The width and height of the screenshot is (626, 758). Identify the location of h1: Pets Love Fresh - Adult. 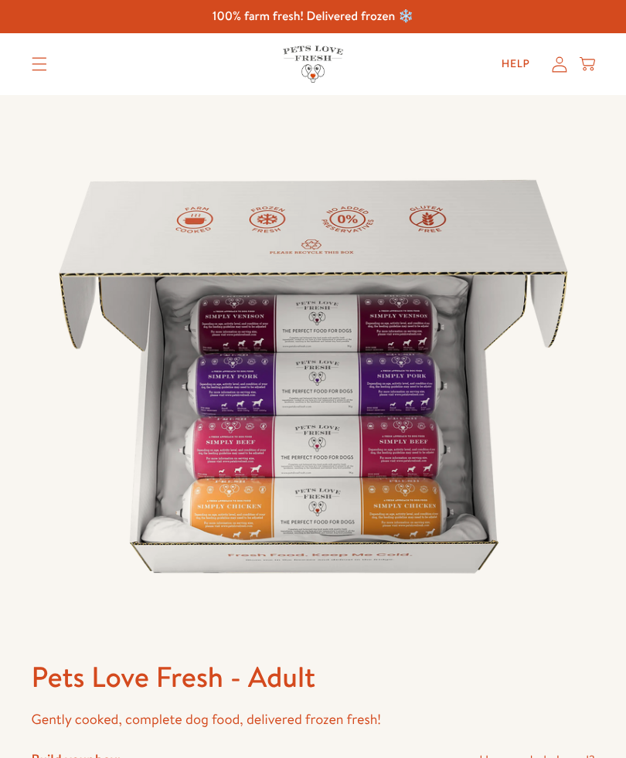
(313, 677).